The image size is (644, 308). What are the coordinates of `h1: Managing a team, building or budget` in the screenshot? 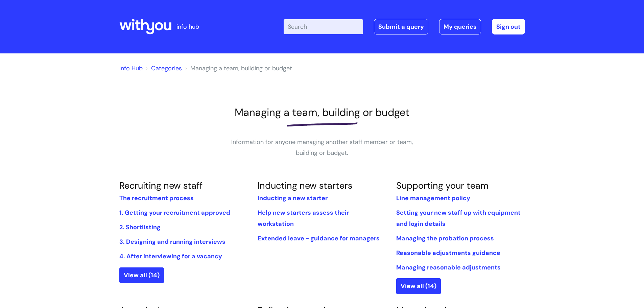 It's located at (322, 112).